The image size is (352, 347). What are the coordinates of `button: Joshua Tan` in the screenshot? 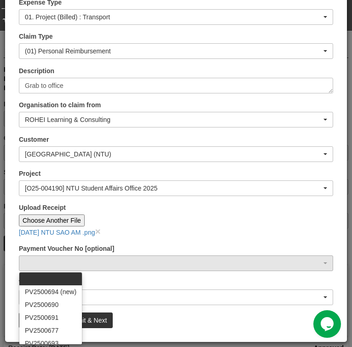 It's located at (176, 297).